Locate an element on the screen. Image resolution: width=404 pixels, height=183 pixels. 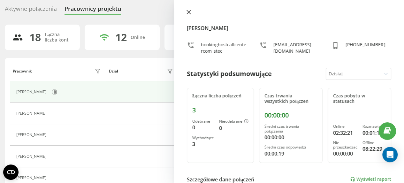
div: Statystyki podsumowujące is located at coordinates (229, 74).